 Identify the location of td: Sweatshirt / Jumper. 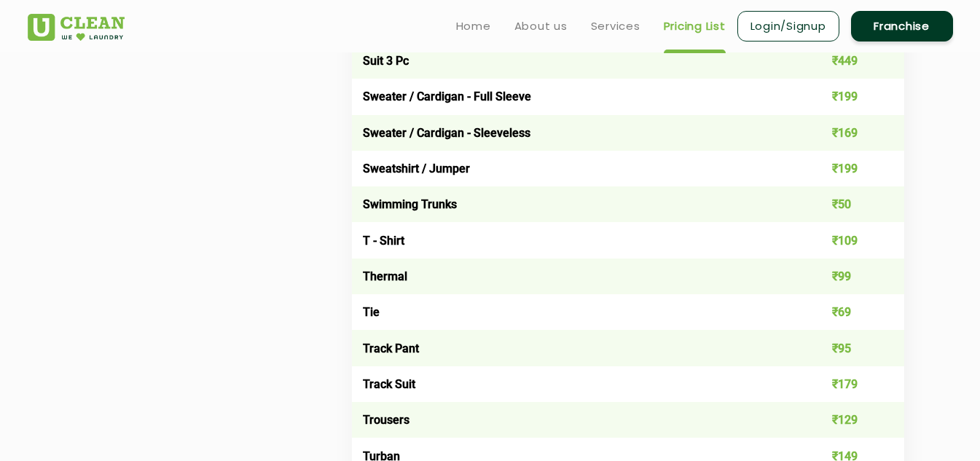
(573, 168).